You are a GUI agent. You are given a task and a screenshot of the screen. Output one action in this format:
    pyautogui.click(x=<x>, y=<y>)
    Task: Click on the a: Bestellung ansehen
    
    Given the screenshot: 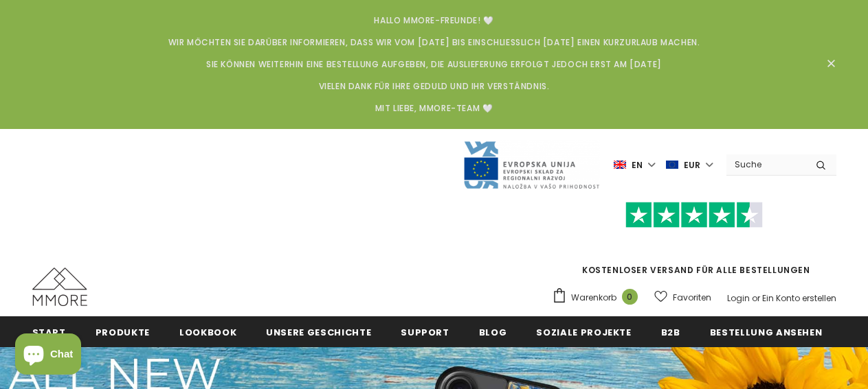 What is the action you would take?
    pyautogui.click(x=766, y=332)
    